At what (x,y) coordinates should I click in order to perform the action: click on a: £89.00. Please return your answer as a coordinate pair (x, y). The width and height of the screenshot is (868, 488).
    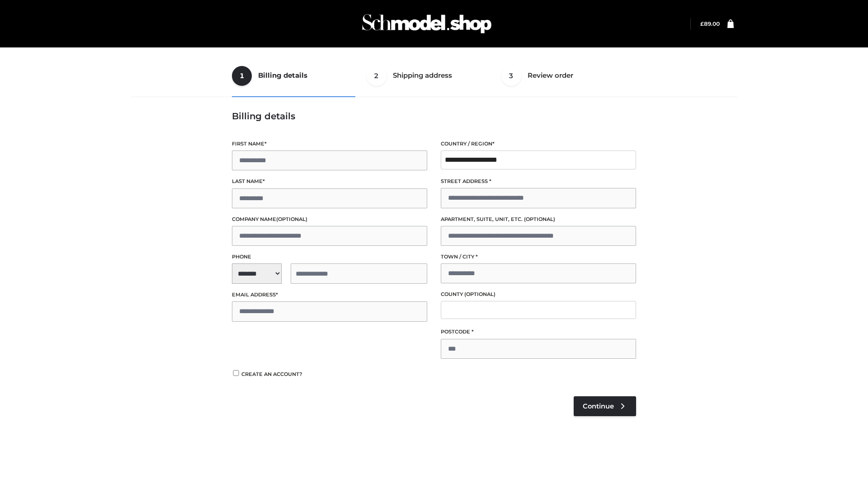
    Looking at the image, I should click on (710, 24).